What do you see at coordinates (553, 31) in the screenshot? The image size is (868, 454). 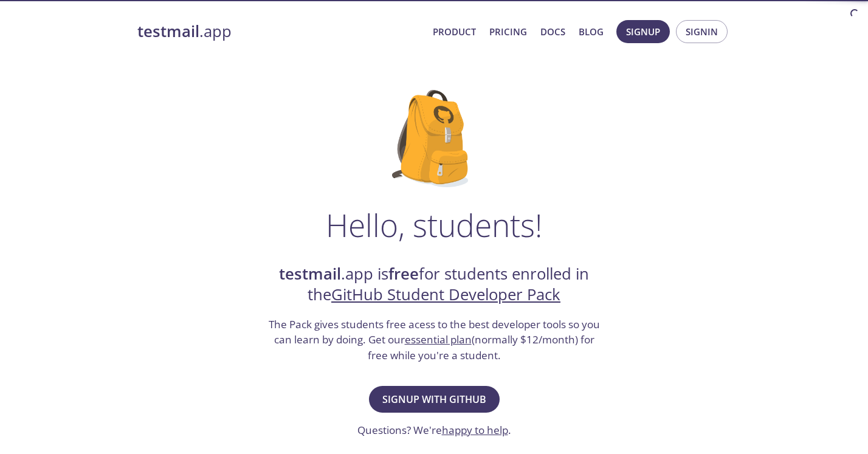 I see `a: Docs` at bounding box center [553, 31].